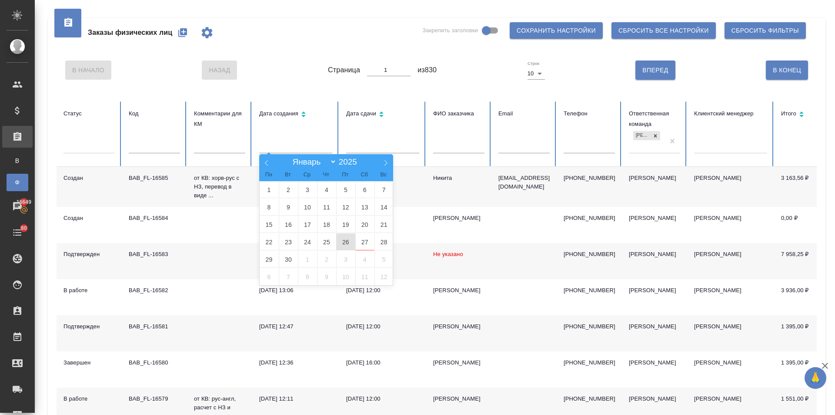 The height and width of the screenshot is (415, 835). I want to click on div: BAB_FL-16585, so click(154, 178).